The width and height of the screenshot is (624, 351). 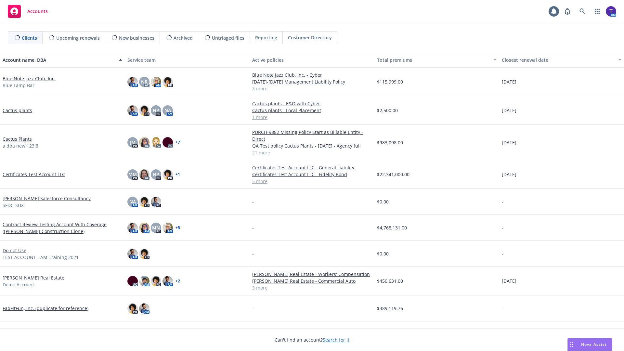 I want to click on a: 5 more, so click(x=312, y=181).